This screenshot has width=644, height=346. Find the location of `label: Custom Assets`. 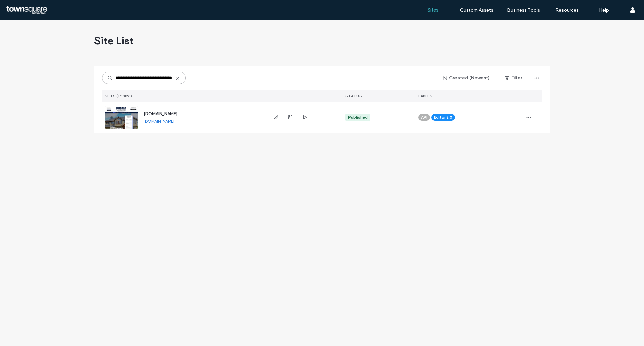

label: Custom Assets is located at coordinates (476, 10).